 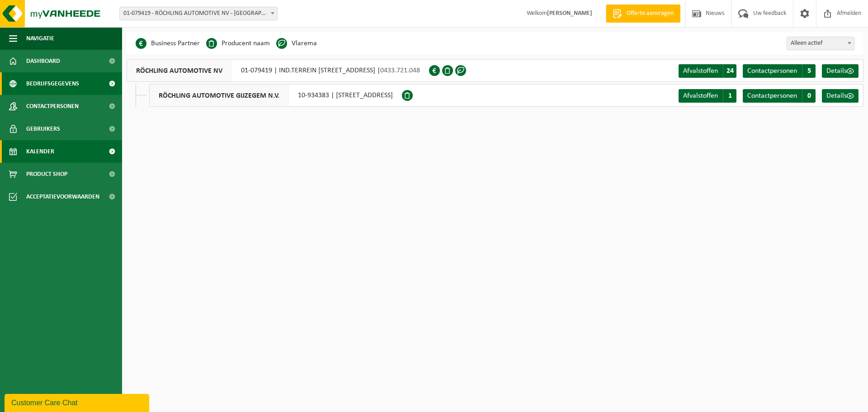 I want to click on span: Kalender, so click(x=40, y=151).